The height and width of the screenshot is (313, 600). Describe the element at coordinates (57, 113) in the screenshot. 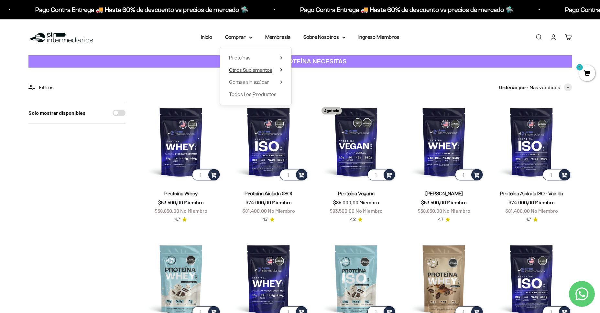

I see `label: Solo mostrar disponibles` at that location.